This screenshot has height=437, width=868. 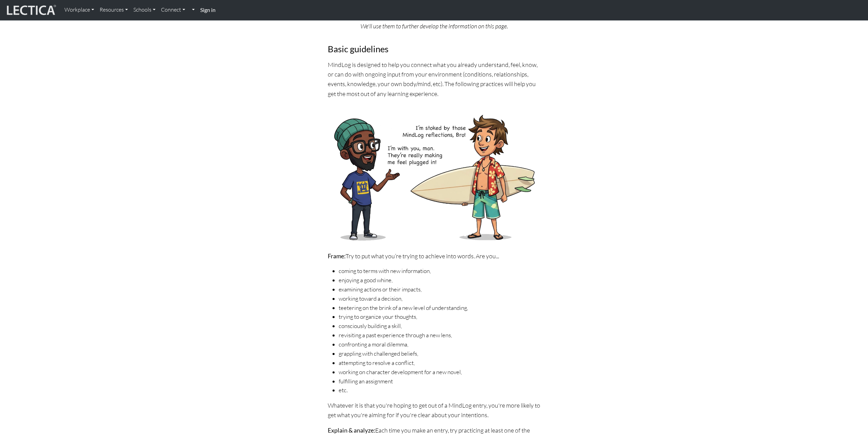 What do you see at coordinates (434, 49) in the screenshot?
I see `h3: Basic guidelines` at bounding box center [434, 49].